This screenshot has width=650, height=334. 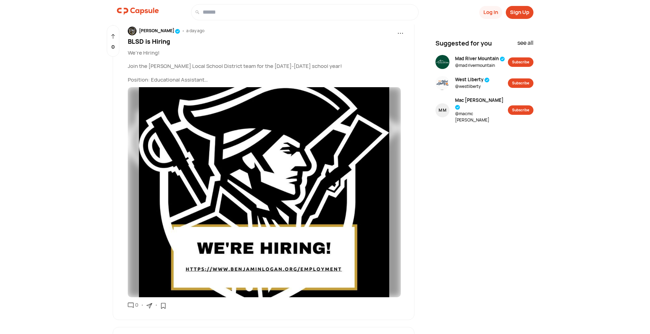 I want to click on span: BLSD is Hiring, so click(x=149, y=41).